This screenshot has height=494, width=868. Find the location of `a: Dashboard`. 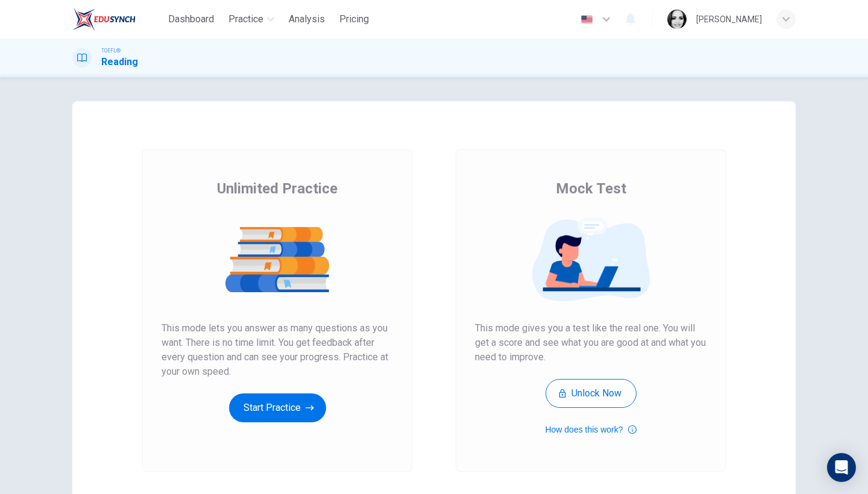

a: Dashboard is located at coordinates (191, 19).